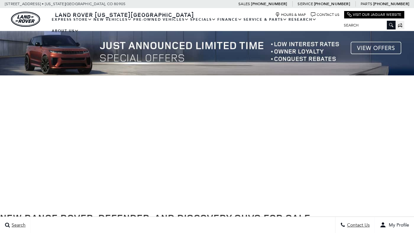 The height and width of the screenshot is (233, 414). I want to click on a: Specials, so click(203, 19).